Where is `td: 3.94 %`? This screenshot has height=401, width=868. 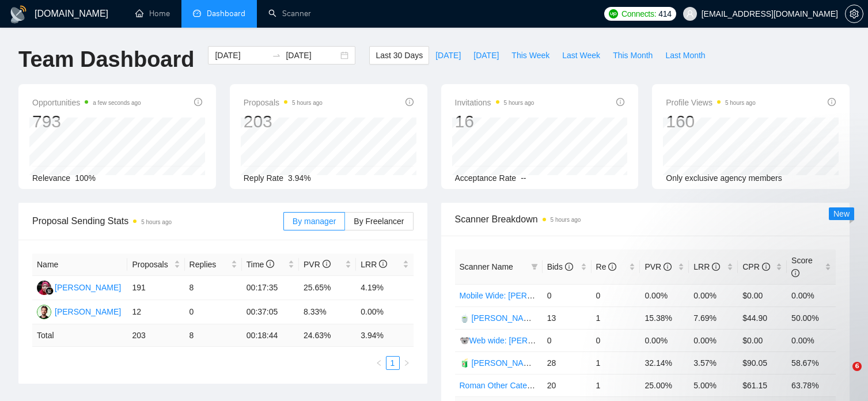 td: 3.94 % is located at coordinates (384, 335).